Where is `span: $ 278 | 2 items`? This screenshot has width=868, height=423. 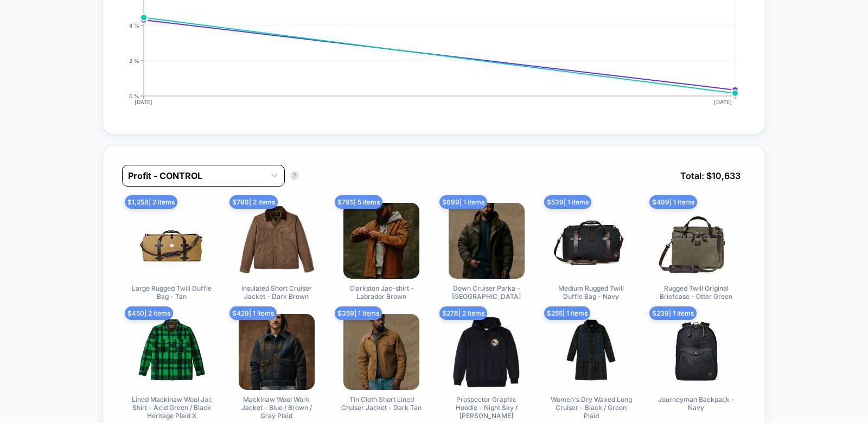
span: $ 278 | 2 items is located at coordinates (464, 313).